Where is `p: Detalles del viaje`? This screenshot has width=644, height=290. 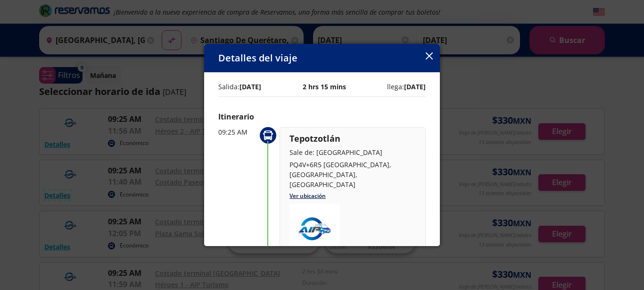
p: Detalles del viaje is located at coordinates (258, 58).